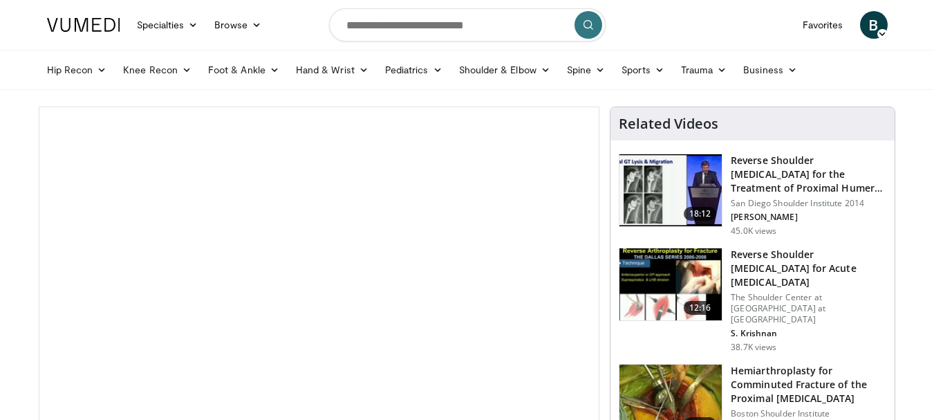  I want to click on span: B, so click(874, 25).